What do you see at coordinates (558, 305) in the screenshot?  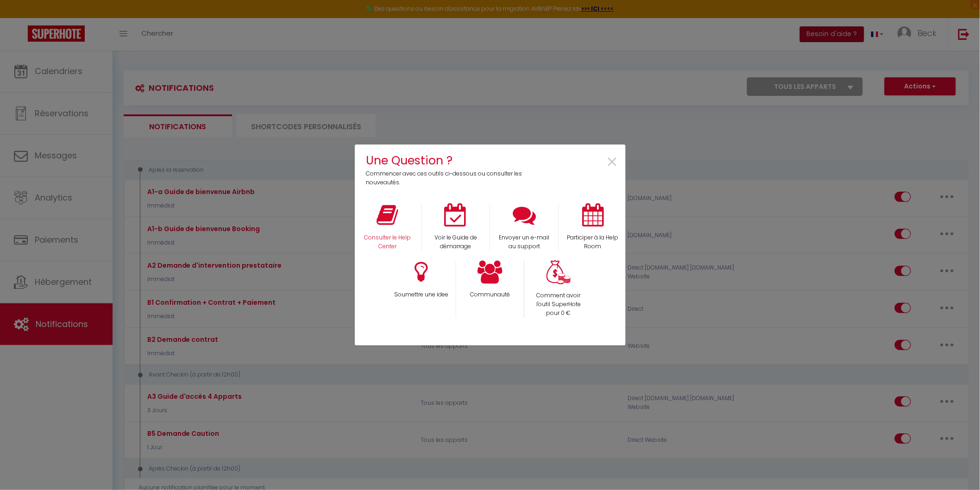 I see `p: Comment avoir l'outil SuperHote pour 0 €` at bounding box center [558, 305].